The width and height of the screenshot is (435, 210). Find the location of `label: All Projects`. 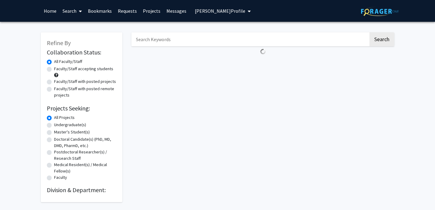

label: All Projects is located at coordinates (64, 117).